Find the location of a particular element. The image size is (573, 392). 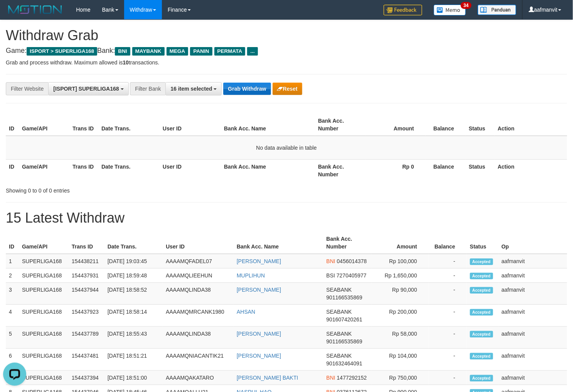

td: AAAAMQAKATARO is located at coordinates (198, 378).